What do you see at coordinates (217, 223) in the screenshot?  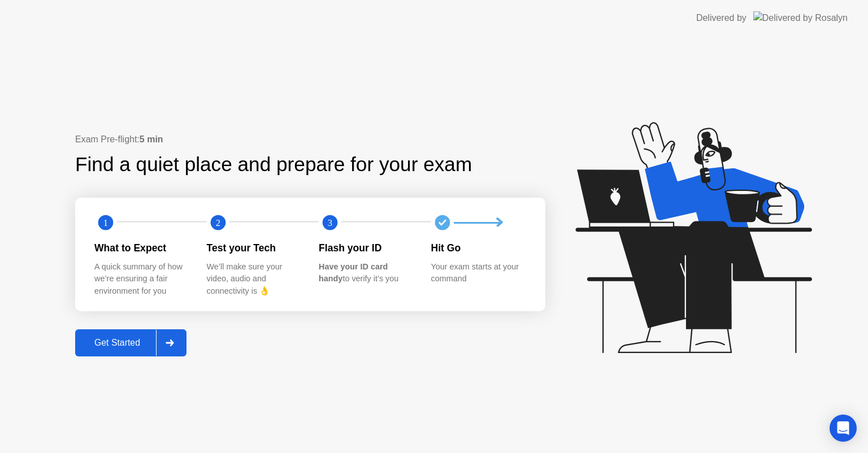 I see `text: 2` at bounding box center [217, 223].